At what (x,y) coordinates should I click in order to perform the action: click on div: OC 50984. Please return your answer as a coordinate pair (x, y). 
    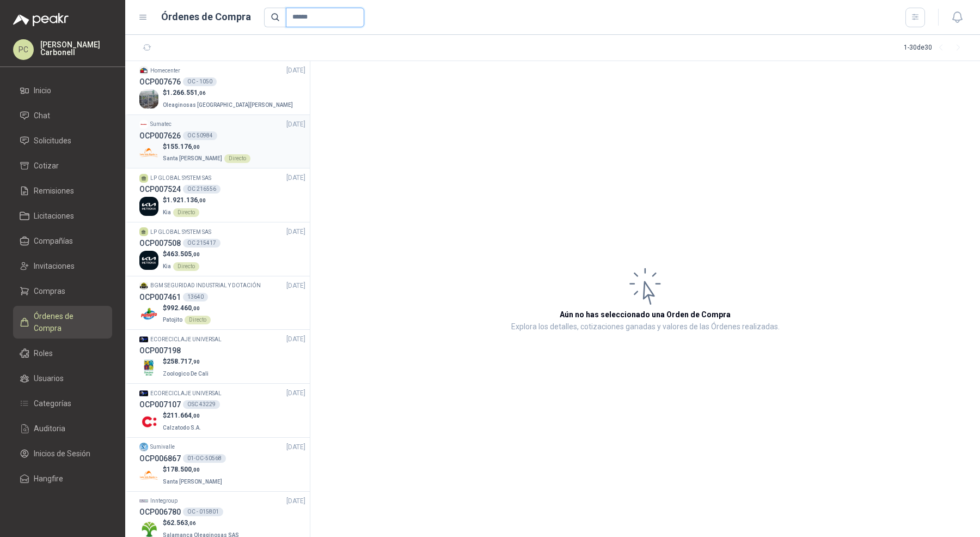
    Looking at the image, I should click on (200, 135).